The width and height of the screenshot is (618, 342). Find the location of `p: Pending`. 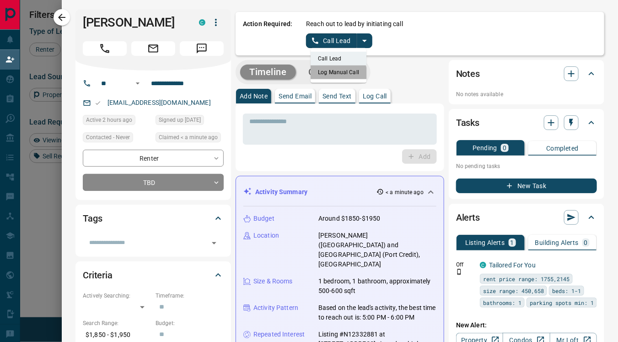

p: Pending is located at coordinates (485, 148).